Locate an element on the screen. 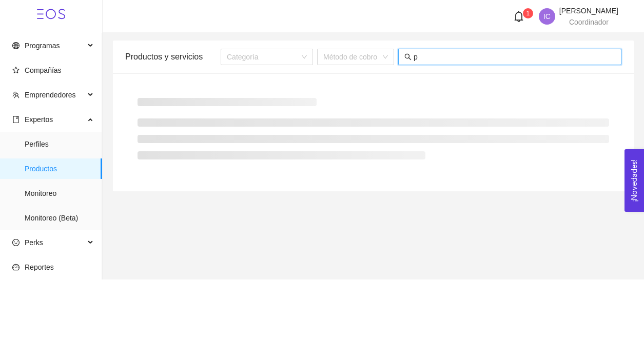 The image size is (644, 361). span: bell is located at coordinates (519, 16).